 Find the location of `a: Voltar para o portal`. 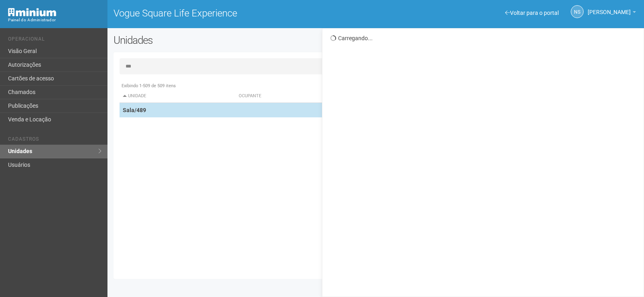

a: Voltar para o portal is located at coordinates (531, 13).